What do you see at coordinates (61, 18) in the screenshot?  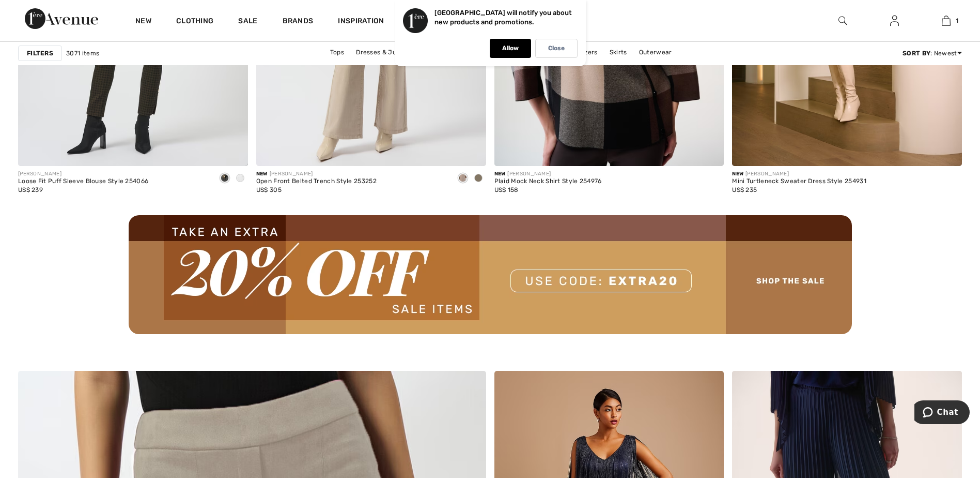 I see `img: 1ère Avenue` at bounding box center [61, 18].